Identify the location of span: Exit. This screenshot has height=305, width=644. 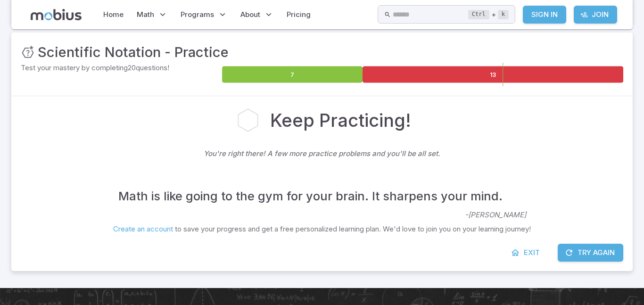
(532, 252).